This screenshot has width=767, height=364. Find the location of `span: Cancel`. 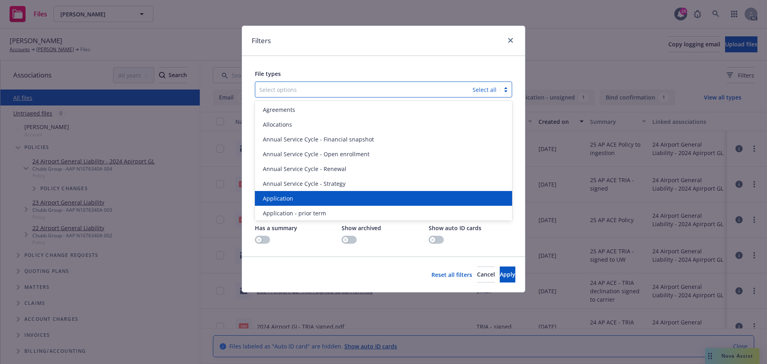

span: Cancel is located at coordinates (486, 274).